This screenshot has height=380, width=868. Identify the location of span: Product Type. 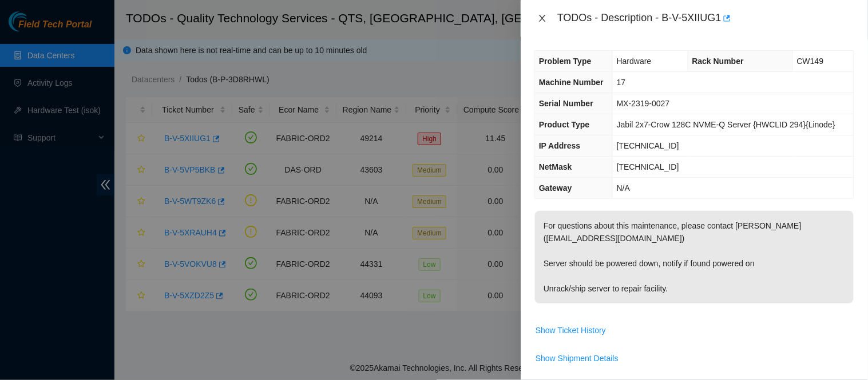
(564, 125).